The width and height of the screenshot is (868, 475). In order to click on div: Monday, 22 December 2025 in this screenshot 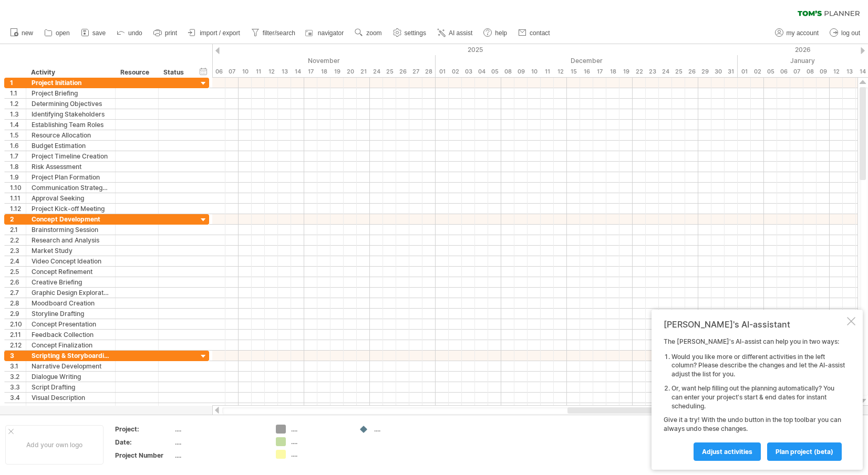, I will do `click(639, 71)`.